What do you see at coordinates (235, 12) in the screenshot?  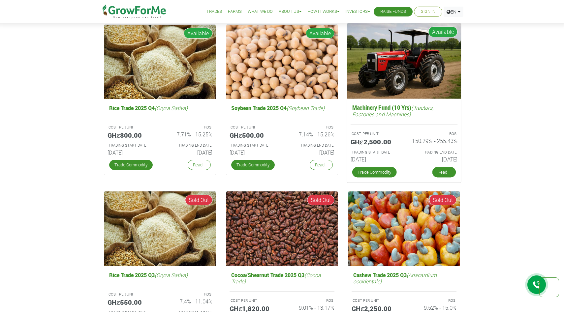 I see `a: Farms` at bounding box center [235, 12].